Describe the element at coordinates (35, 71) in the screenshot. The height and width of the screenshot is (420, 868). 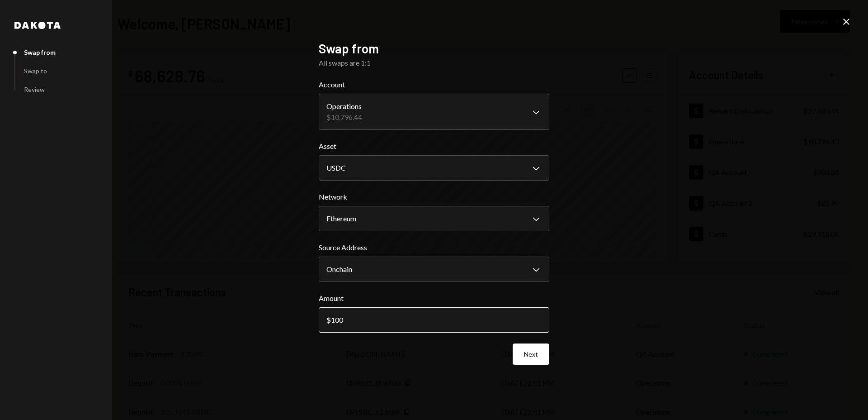
I see `div: Swap to` at that location.